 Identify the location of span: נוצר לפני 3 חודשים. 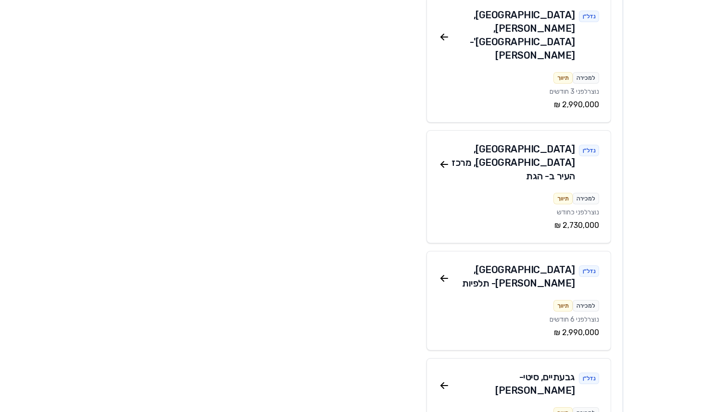
(574, 91).